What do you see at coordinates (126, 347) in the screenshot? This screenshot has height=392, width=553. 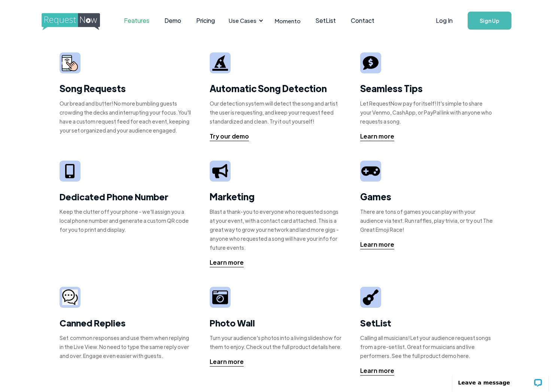 I see `div: Set common responses and use them when replying in the Live View. No need to type the same reply ...` at bounding box center [126, 347].